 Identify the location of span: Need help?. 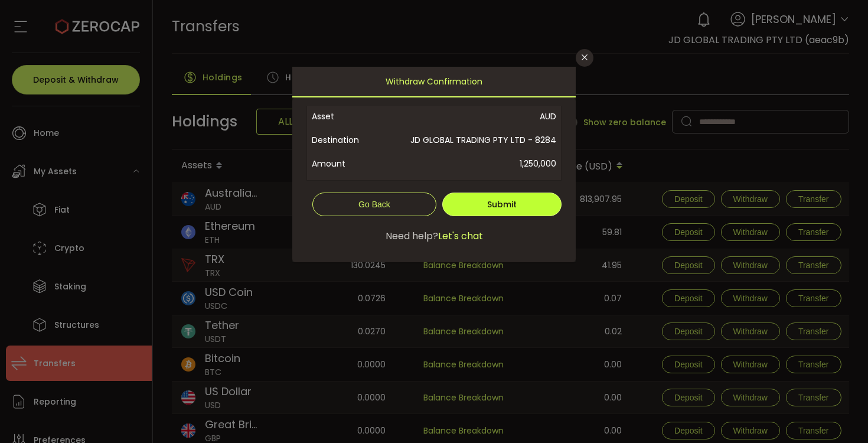
(411, 236).